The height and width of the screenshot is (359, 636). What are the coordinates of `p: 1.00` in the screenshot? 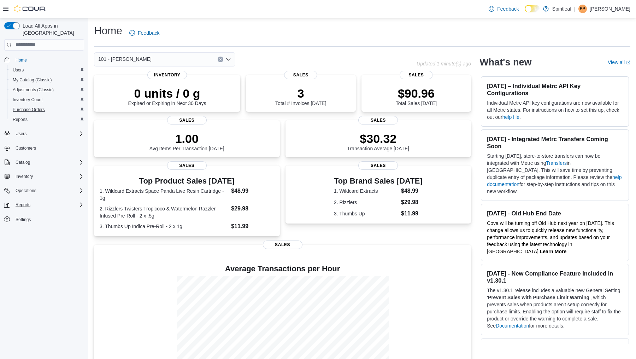 It's located at (187, 138).